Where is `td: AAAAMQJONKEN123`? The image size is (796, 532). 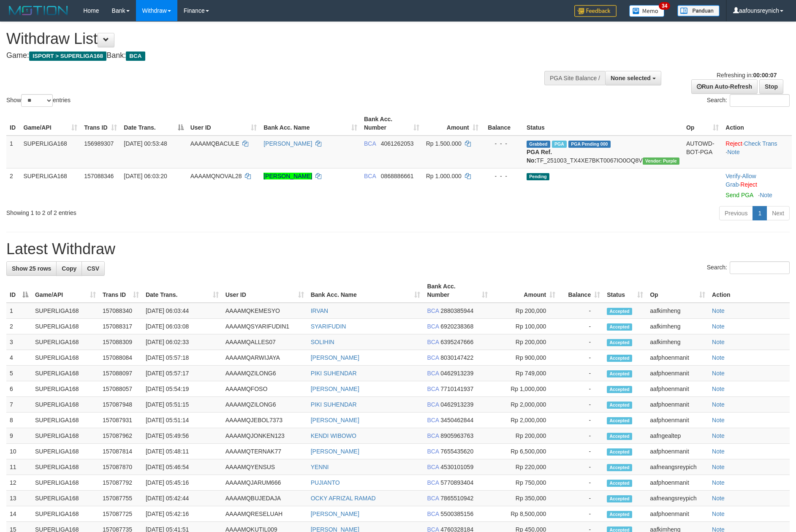 td: AAAAMQJONKEN123 is located at coordinates (265, 436).